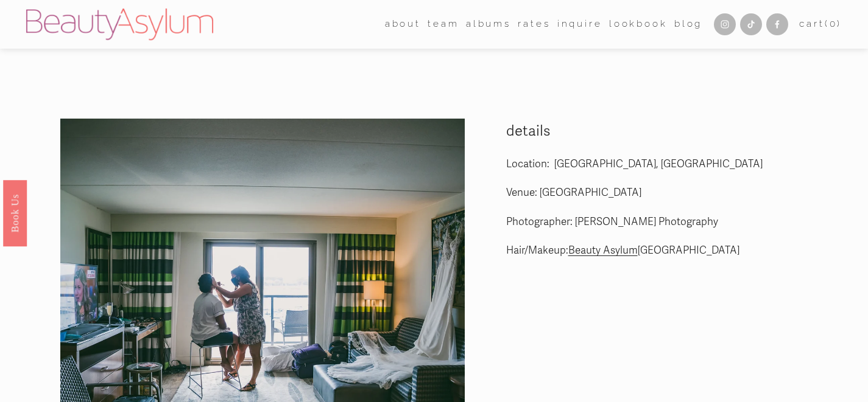 The height and width of the screenshot is (402, 868). What do you see at coordinates (688, 24) in the screenshot?
I see `a: Blog` at bounding box center [688, 24].